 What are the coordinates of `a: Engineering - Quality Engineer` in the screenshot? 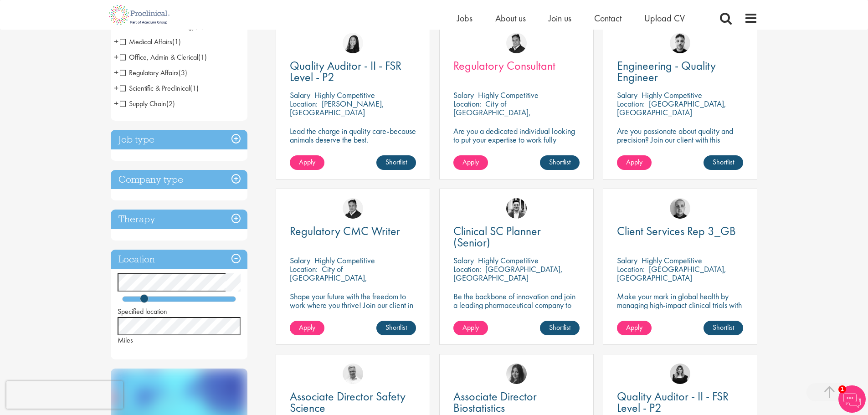 It's located at (680, 71).